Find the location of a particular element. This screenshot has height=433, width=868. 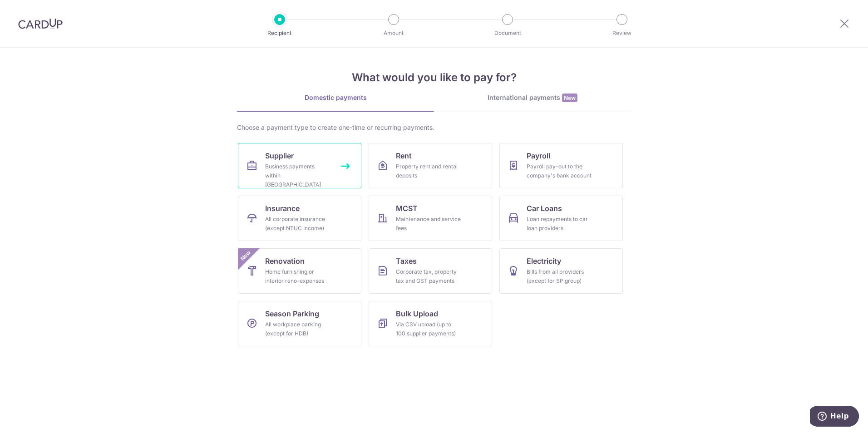

div: Loan repayments to car loan providers is located at coordinates (559, 224).